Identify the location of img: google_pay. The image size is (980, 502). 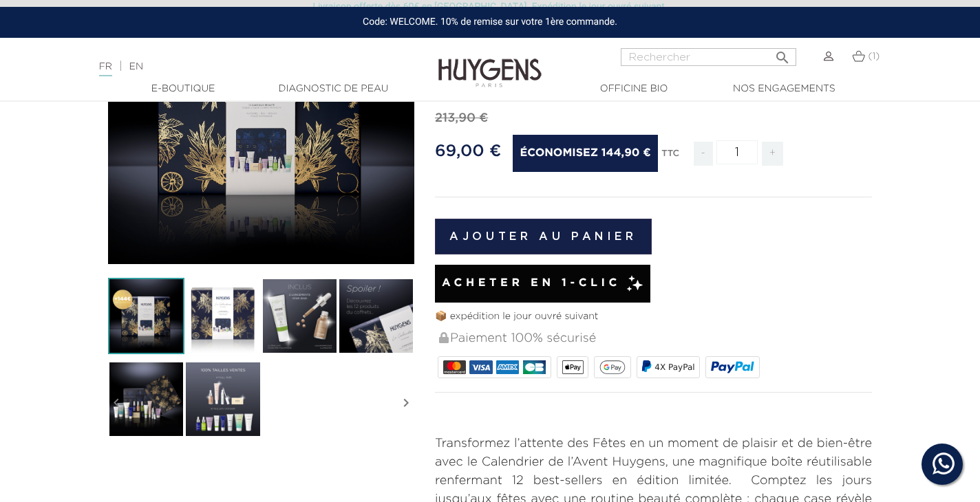
(612, 368).